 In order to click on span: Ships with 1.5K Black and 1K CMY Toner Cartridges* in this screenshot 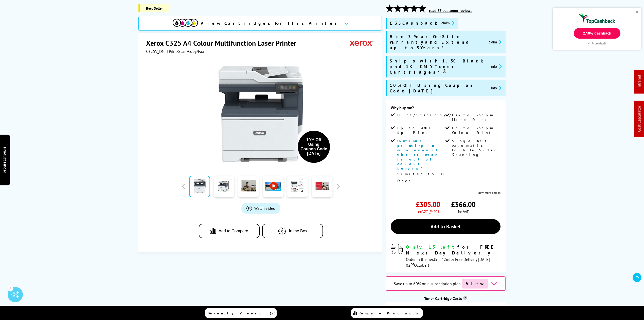, I will do `click(438, 67)`.